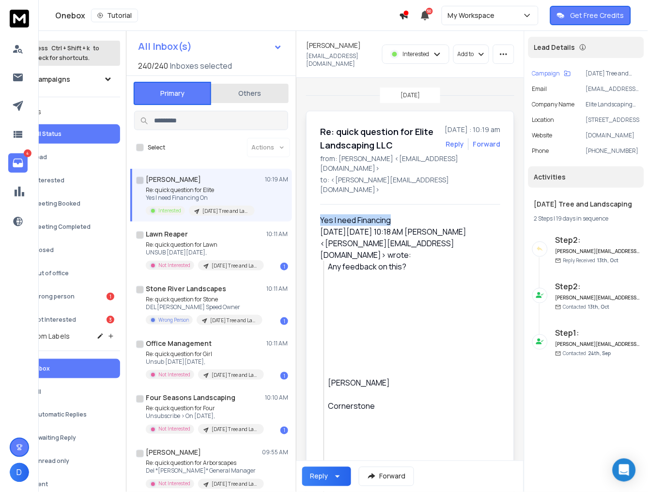 This screenshot has width=648, height=492. What do you see at coordinates (28, 153) in the screenshot?
I see `p: 4` at bounding box center [28, 153].